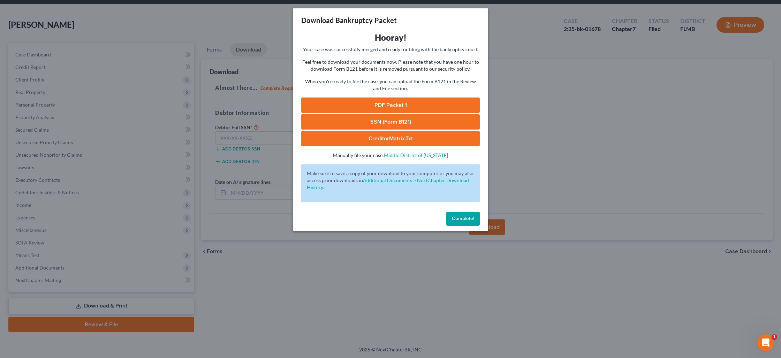  I want to click on button: Complete!, so click(463, 219).